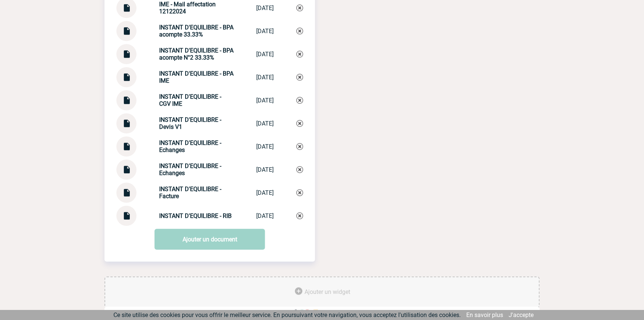 This screenshot has width=644, height=320. I want to click on strong: INSTANT D'EQUILIBRE - RIB, so click(195, 216).